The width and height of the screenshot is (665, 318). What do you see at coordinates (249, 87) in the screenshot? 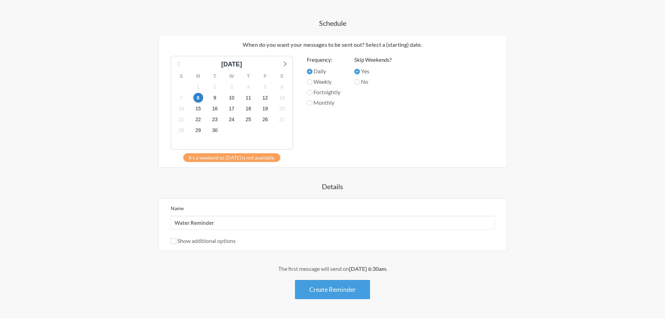
I see `span: Saturday, October 4, 2025` at bounding box center [249, 87].